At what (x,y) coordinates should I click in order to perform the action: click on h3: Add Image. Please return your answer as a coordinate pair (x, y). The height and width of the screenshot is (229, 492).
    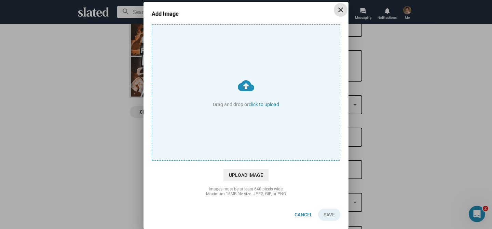
    Looking at the image, I should click on (170, 14).